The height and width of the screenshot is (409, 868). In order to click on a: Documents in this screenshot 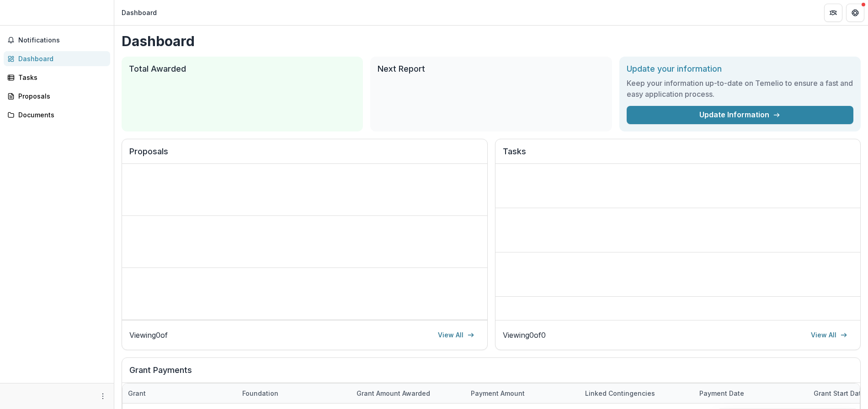, I will do `click(57, 115)`.